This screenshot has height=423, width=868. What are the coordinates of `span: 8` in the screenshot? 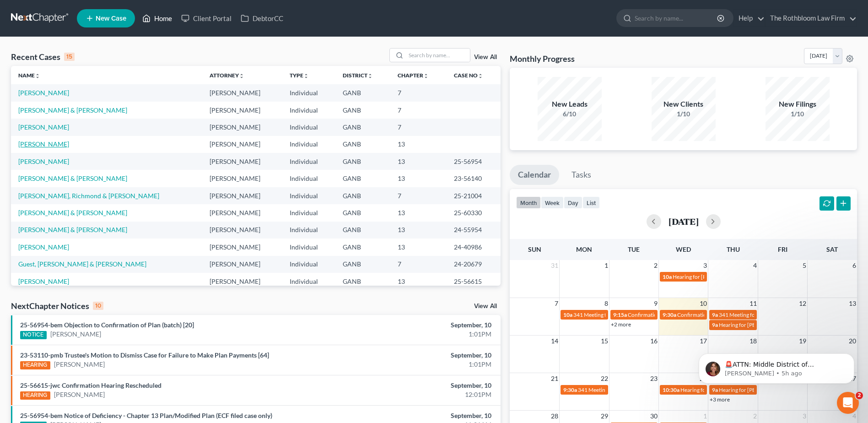 It's located at (606, 304).